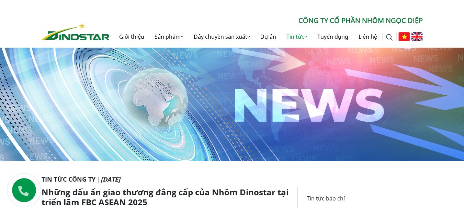 The width and height of the screenshot is (464, 208). Describe the element at coordinates (222, 37) in the screenshot. I see `a: Dây chuyền sản xuất` at that location.